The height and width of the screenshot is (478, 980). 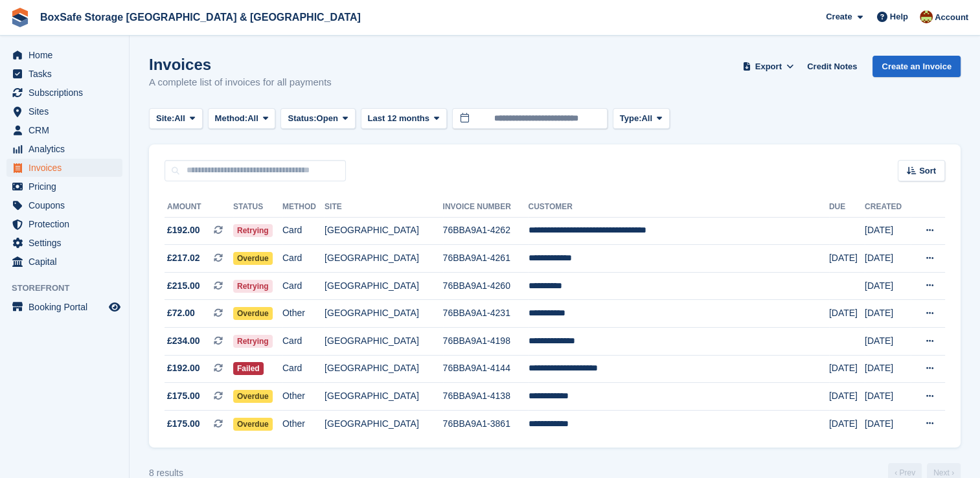 What do you see at coordinates (67, 74) in the screenshot?
I see `span: Tasks` at bounding box center [67, 74].